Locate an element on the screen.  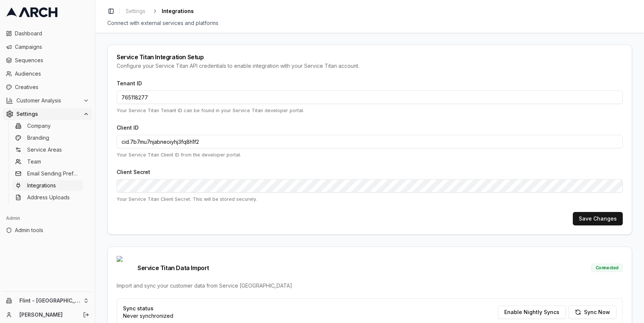
a: Campaigns is located at coordinates (48, 47).